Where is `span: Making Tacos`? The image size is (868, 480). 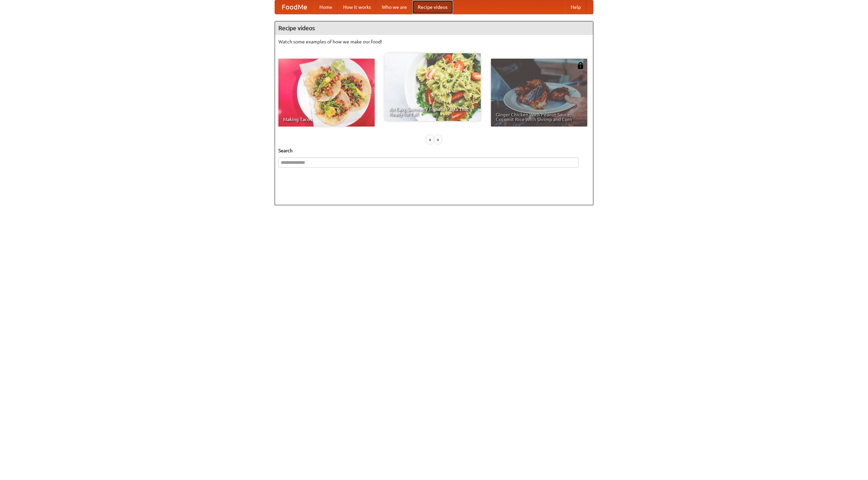 span: Making Tacos is located at coordinates (326, 119).